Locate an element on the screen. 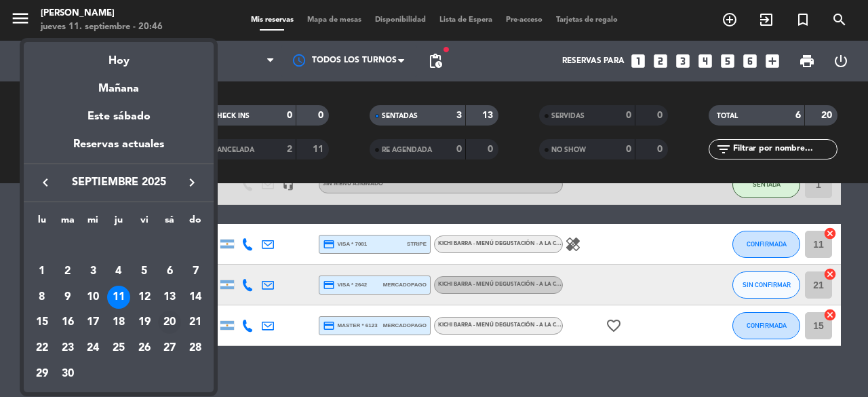 The width and height of the screenshot is (868, 397). td: 18 de septiembre de 2025 is located at coordinates (119, 322).